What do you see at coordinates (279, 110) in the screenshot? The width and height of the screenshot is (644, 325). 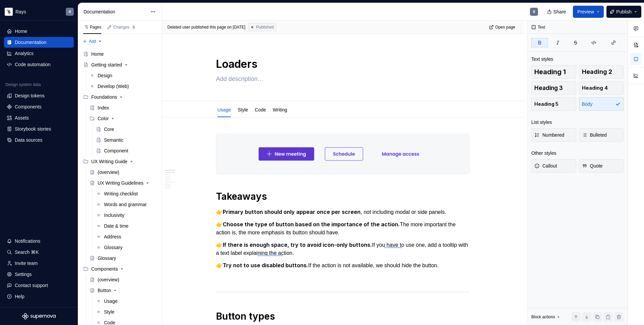 I see `div: Writing` at bounding box center [279, 110].